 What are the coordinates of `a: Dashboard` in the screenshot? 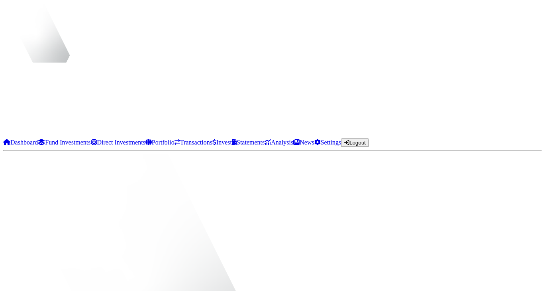 It's located at (20, 142).